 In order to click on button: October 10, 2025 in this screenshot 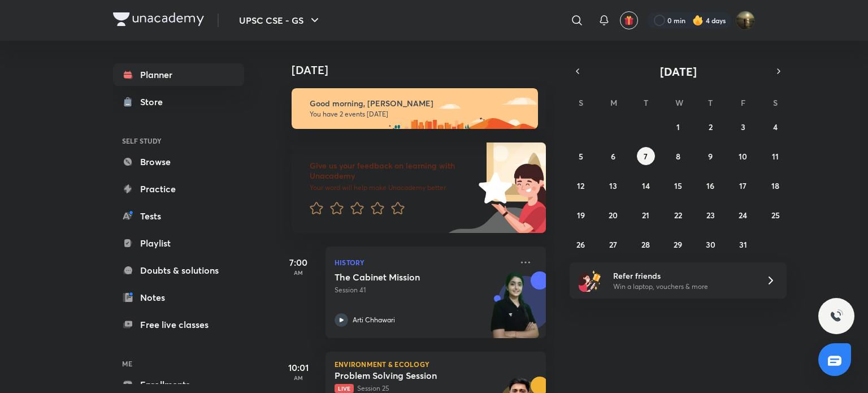, I will do `click(743, 156)`.